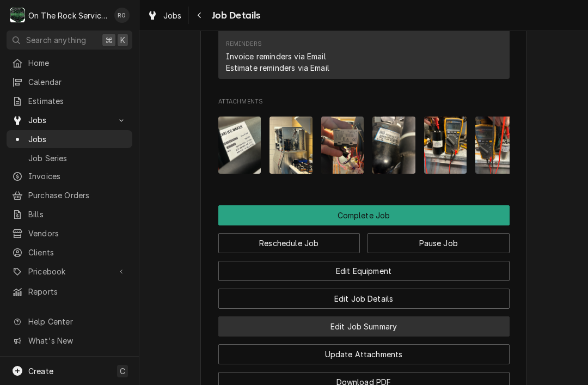 The height and width of the screenshot is (385, 588). I want to click on div: Attachments, so click(364, 140).